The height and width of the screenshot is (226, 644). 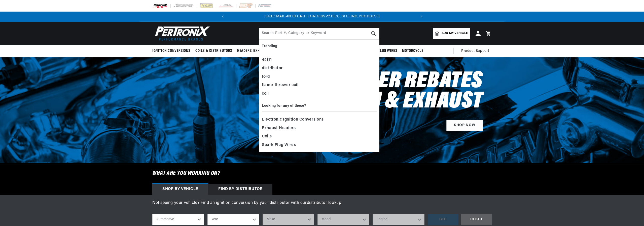 What do you see at coordinates (180, 189) in the screenshot?
I see `div: Shop by vehicle` at bounding box center [180, 189].